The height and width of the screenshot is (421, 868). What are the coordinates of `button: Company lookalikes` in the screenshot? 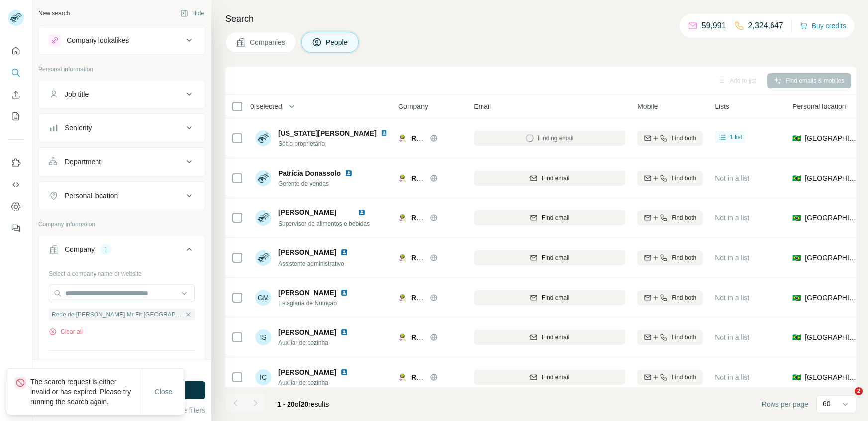 It's located at (122, 40).